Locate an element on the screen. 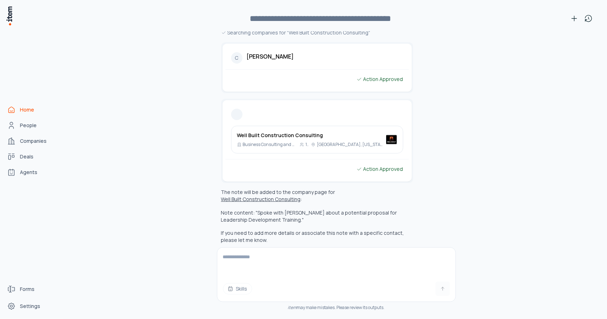 Image resolution: width=607 pixels, height=319 pixels. a: People is located at coordinates (31, 125).